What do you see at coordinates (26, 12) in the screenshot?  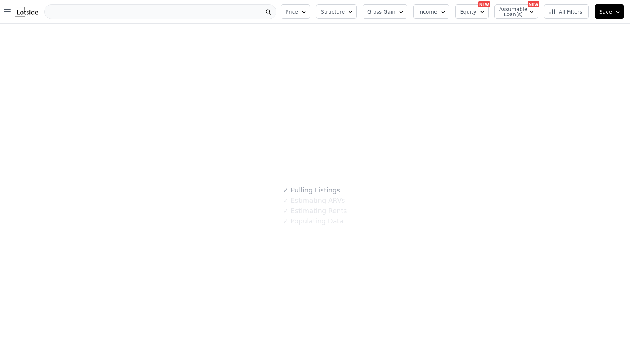 I see `img: Lotside` at bounding box center [26, 12].